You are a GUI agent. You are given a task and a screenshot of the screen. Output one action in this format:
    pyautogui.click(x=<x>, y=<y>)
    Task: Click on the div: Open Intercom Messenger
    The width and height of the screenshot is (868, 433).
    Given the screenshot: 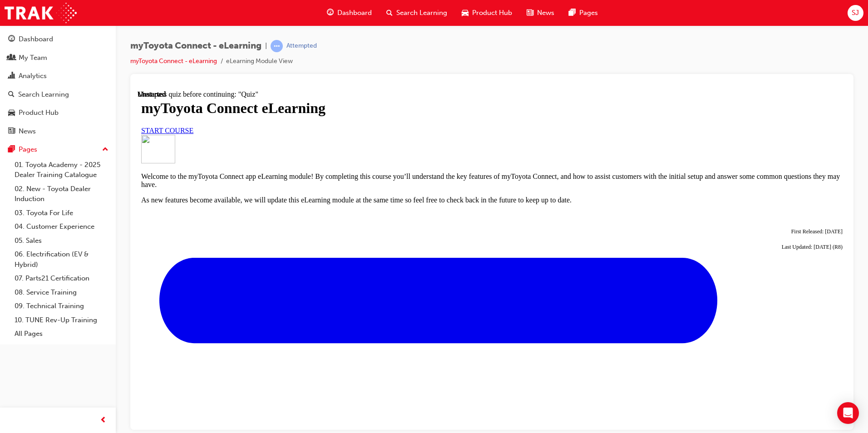 What is the action you would take?
    pyautogui.click(x=848, y=413)
    